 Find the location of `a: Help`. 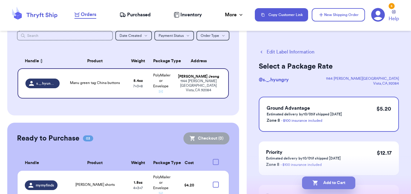

a: Help is located at coordinates (394, 16).